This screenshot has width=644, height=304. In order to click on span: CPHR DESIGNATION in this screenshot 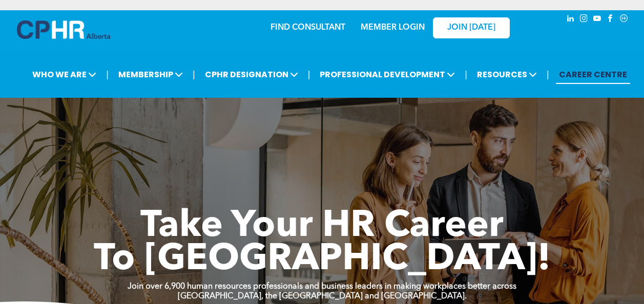, I will do `click(252, 74)`.